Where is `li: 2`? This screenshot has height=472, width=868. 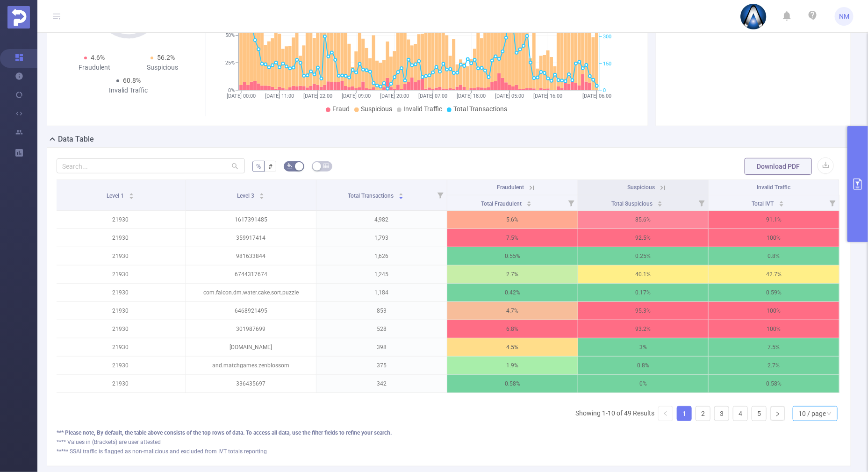 li: 2 is located at coordinates (703, 414).